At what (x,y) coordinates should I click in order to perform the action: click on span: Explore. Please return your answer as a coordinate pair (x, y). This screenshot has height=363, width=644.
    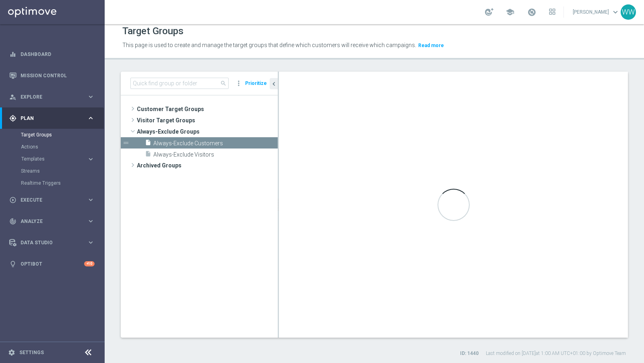
    Looking at the image, I should click on (54, 97).